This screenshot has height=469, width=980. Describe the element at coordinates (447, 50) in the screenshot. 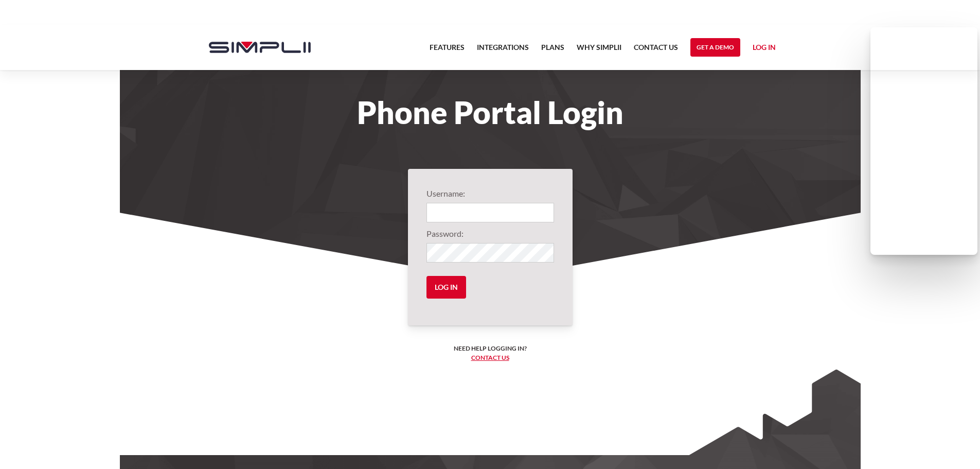

I see `a: Features` at that location.